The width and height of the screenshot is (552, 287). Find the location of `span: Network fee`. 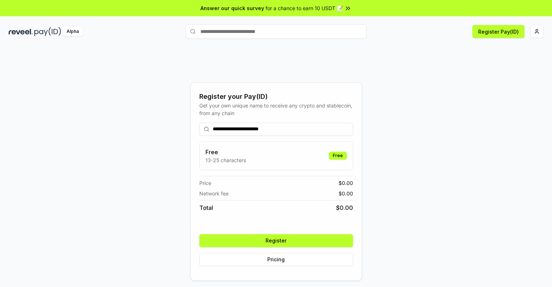

span: Network fee is located at coordinates (214, 193).